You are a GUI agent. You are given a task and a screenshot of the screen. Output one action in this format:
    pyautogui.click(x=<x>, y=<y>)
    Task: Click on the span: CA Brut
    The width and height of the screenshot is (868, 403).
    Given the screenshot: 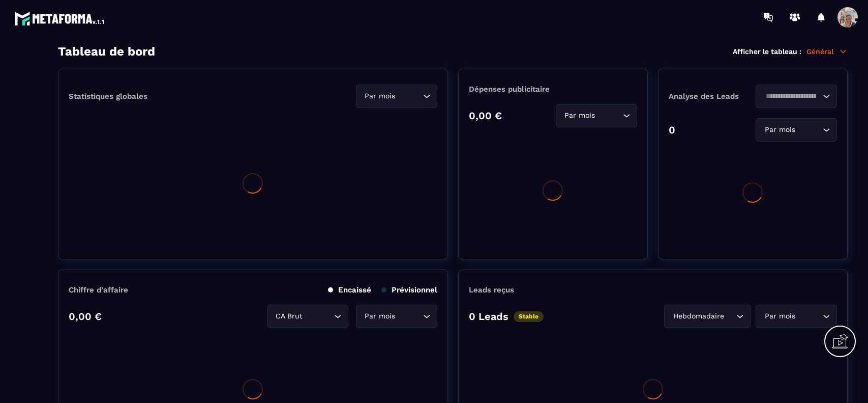 What is the action you would take?
    pyautogui.click(x=290, y=317)
    